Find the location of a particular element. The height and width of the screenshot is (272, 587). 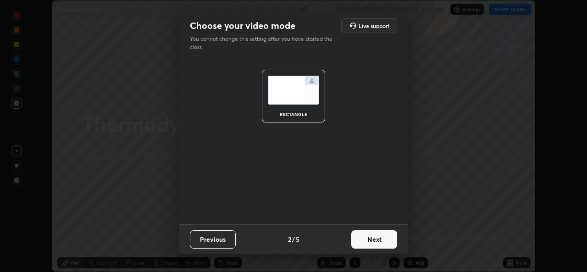

h2: Choose your video mode is located at coordinates (243, 26).